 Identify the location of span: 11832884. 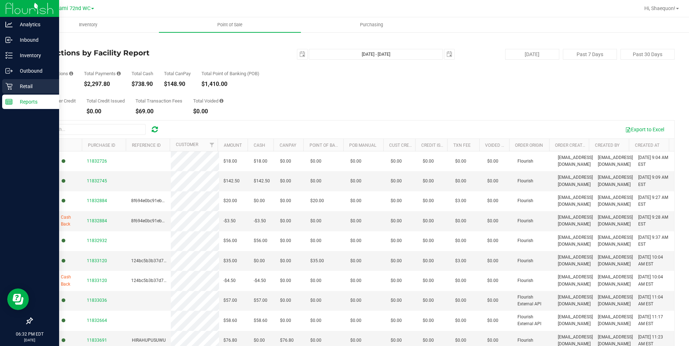
(97, 201).